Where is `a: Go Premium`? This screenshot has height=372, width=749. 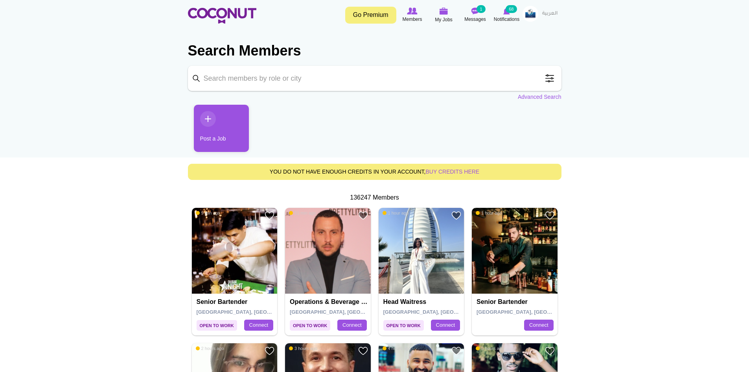
a: Go Premium is located at coordinates (371, 15).